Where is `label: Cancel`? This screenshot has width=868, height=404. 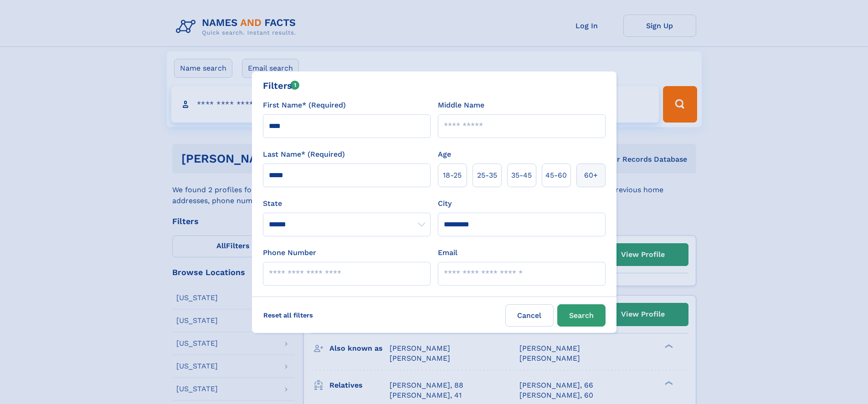
label: Cancel is located at coordinates (530, 316).